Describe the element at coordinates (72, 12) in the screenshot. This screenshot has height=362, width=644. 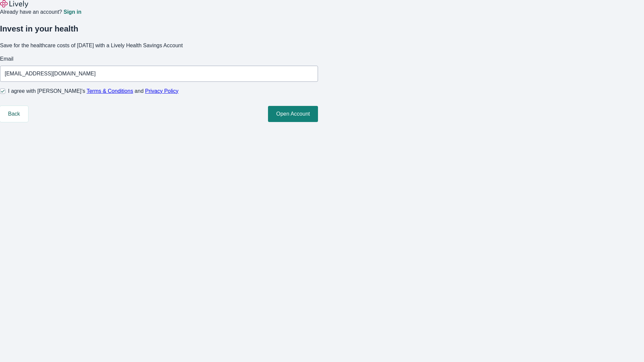
I see `a: Sign in` at that location.